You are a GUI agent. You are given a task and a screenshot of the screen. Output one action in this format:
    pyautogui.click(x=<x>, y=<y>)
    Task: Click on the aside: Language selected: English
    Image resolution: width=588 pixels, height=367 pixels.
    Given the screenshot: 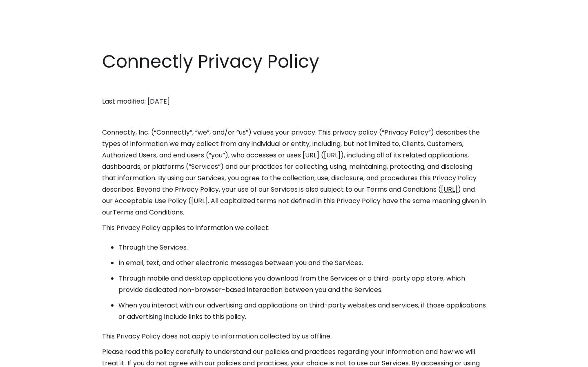 What is the action you would take?
    pyautogui.click(x=28, y=358)
    